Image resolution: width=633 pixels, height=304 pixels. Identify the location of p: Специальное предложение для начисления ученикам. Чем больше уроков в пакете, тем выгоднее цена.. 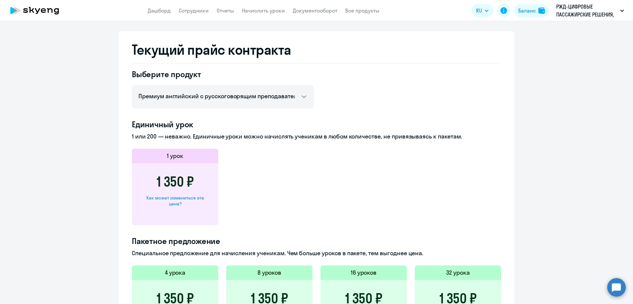
(317, 253).